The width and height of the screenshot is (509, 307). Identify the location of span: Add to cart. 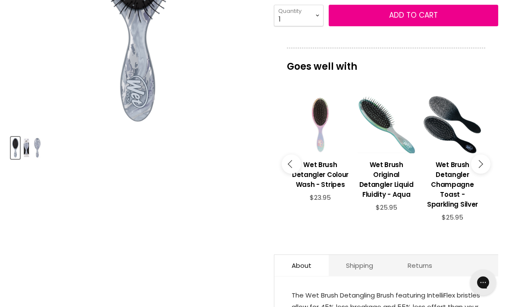
(413, 15).